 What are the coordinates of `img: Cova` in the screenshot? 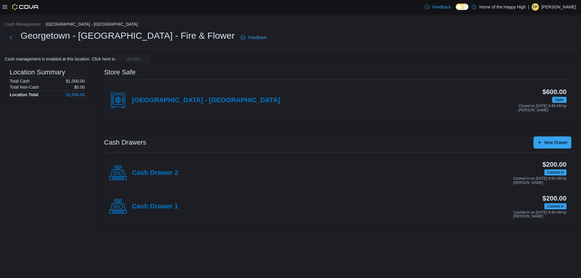 It's located at (25, 7).